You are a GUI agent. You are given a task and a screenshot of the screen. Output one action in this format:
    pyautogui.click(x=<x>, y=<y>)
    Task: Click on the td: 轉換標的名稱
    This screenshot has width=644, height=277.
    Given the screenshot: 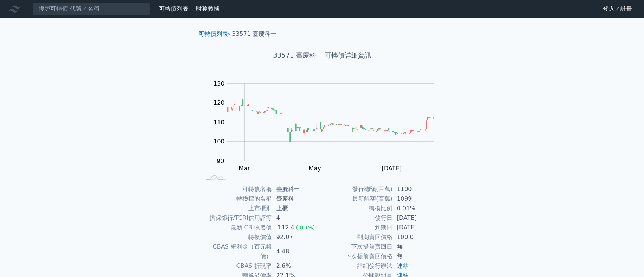 What is the action you would take?
    pyautogui.click(x=237, y=199)
    